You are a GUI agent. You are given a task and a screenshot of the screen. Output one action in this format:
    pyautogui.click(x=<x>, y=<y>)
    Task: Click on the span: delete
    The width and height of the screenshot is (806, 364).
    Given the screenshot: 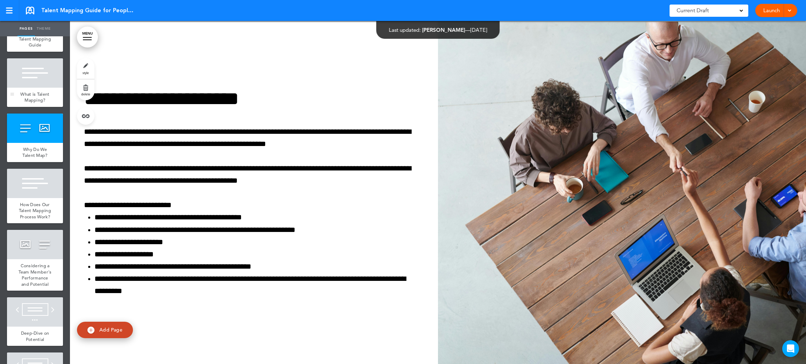 What is the action you would take?
    pyautogui.click(x=86, y=94)
    